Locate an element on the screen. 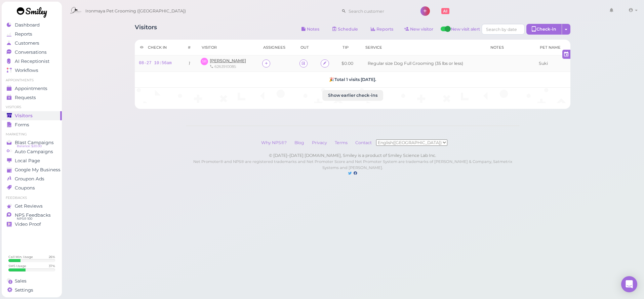 This screenshot has width=644, height=299. span: AI Receptionist is located at coordinates (32, 61).